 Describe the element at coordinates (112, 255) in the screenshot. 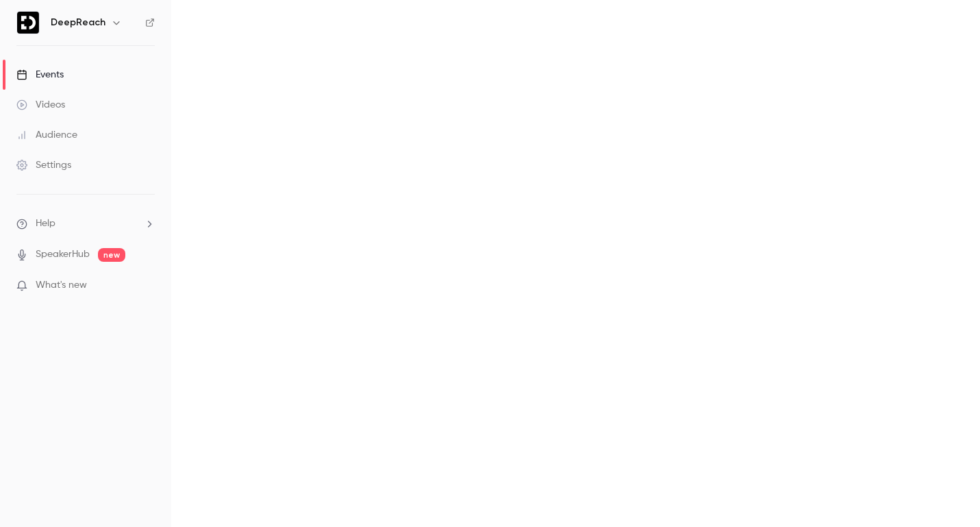

I see `span: new` at that location.